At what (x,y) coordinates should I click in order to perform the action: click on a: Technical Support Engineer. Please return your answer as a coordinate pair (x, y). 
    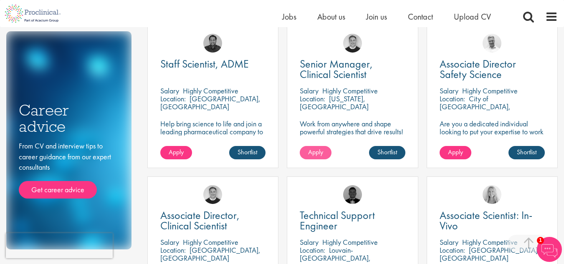
    Looking at the image, I should click on (352, 221).